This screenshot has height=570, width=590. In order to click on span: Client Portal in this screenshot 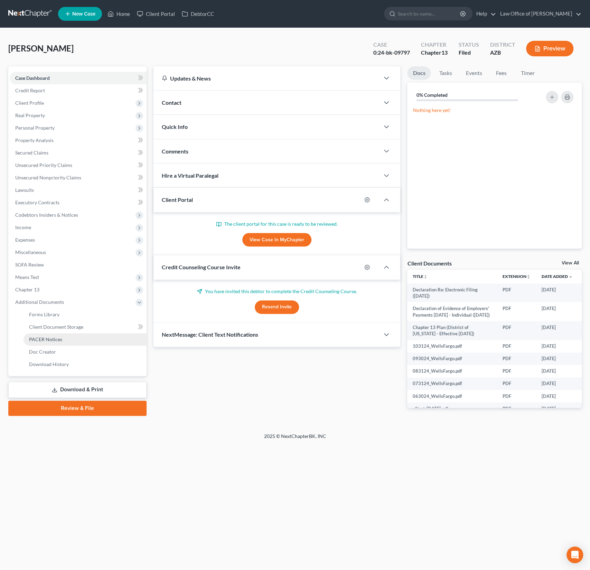, I will do `click(177, 200)`.